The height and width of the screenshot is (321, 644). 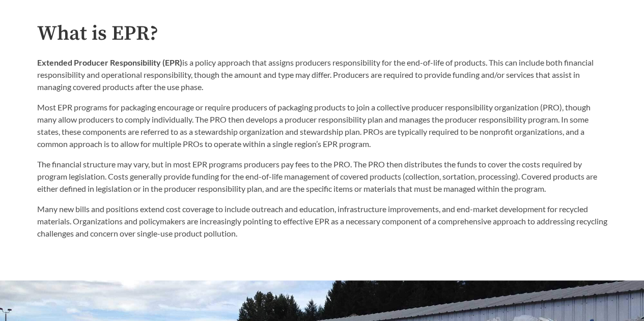 What do you see at coordinates (322, 176) in the screenshot?
I see `p: The financial structure may vary, but in most EPR programs producers pay fees to the PRO. The PRO...` at bounding box center [322, 176].